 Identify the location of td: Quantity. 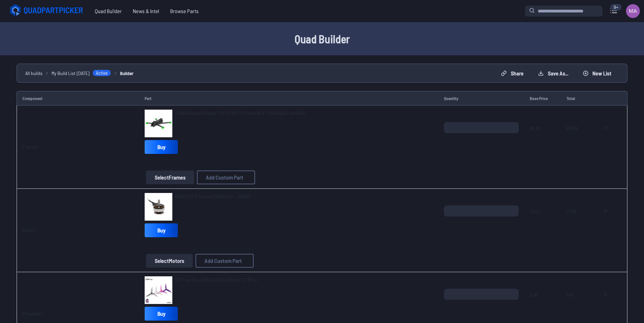
(481, 98).